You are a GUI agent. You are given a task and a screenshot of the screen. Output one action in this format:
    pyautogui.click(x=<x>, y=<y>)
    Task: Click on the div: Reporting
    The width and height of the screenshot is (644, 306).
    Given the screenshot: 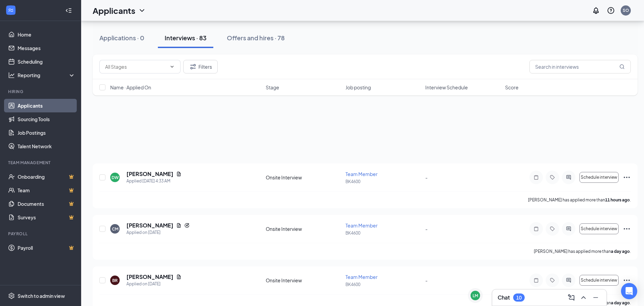 What is the action you would take?
    pyautogui.click(x=46, y=75)
    